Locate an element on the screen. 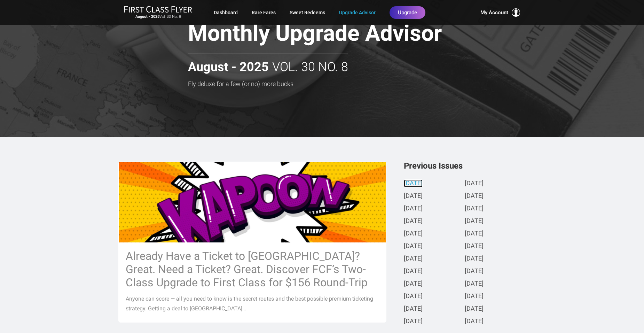  h3: Fly deluxe for a few (or no) more bucks is located at coordinates (339, 84).